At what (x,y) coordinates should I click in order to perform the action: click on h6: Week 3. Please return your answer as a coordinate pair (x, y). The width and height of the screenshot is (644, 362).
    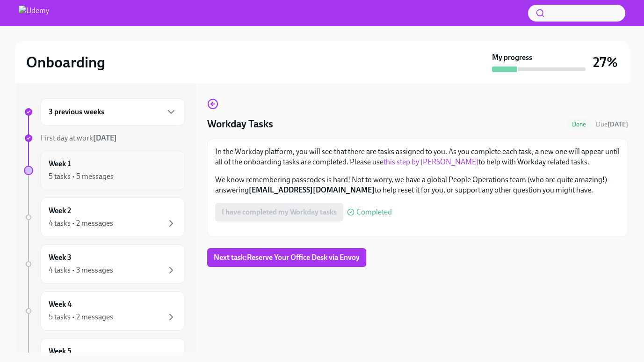
    Looking at the image, I should click on (60, 257).